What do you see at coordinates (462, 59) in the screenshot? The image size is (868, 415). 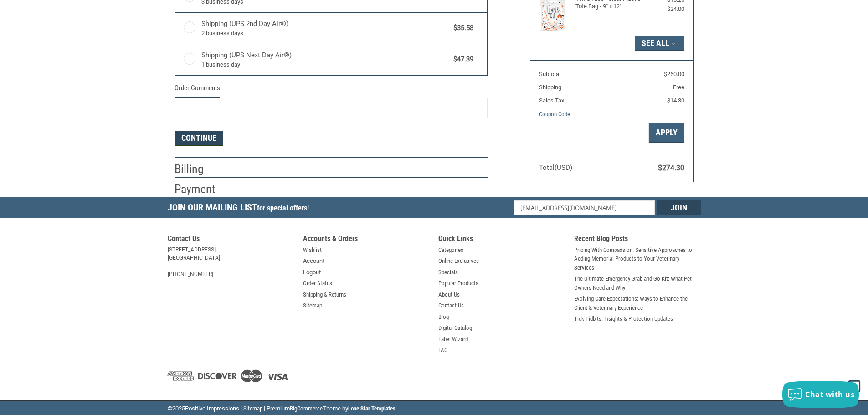 I see `span: $47.39` at bounding box center [462, 59].